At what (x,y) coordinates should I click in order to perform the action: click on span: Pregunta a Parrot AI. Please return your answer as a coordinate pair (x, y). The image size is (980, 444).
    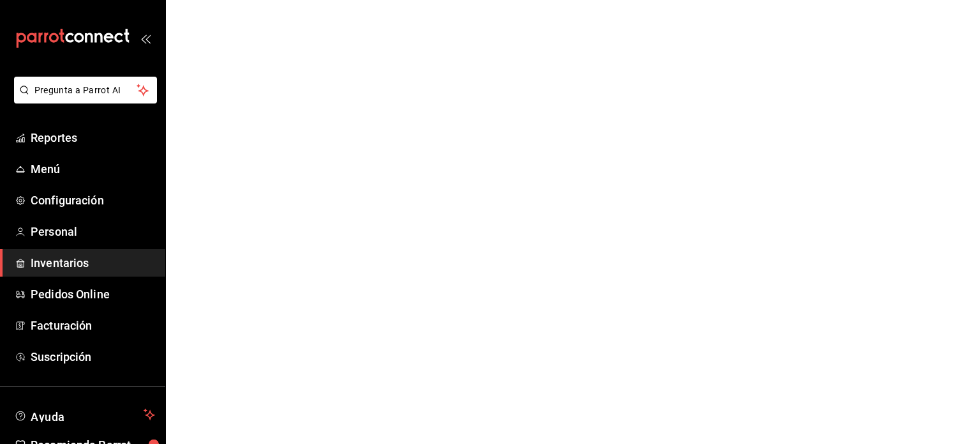
    Looking at the image, I should click on (85, 90).